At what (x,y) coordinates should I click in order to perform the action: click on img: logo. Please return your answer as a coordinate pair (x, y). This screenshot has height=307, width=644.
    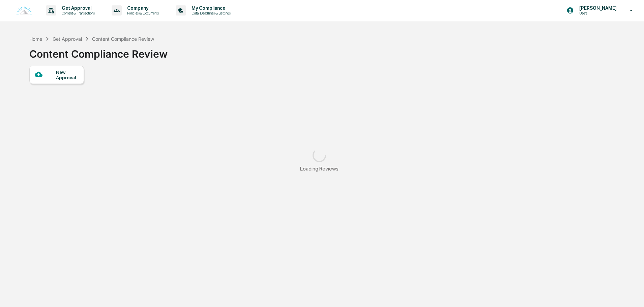
    Looking at the image, I should click on (24, 10).